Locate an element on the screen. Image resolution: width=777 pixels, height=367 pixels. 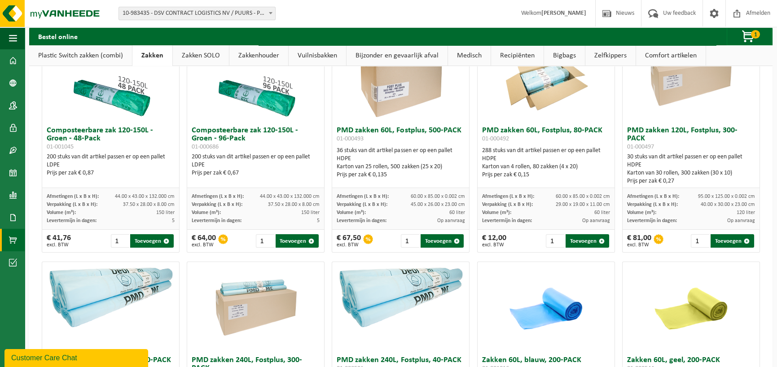
div: 30 stuks van dit artikel passen er op een pallet is located at coordinates (691, 169).